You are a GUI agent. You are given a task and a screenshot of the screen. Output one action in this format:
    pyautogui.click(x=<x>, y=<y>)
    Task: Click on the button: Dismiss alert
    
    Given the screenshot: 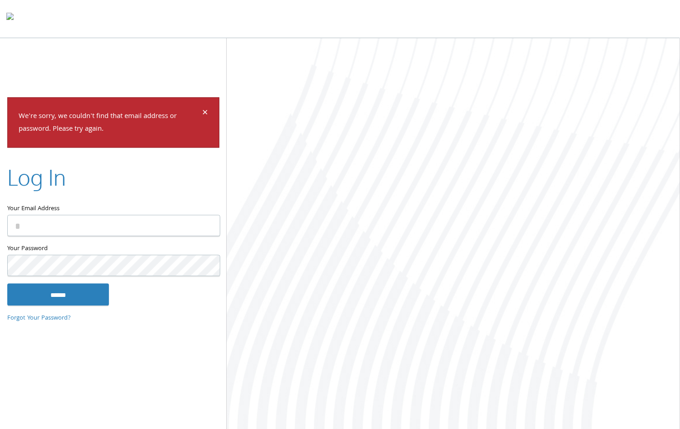 What is the action you would take?
    pyautogui.click(x=205, y=114)
    